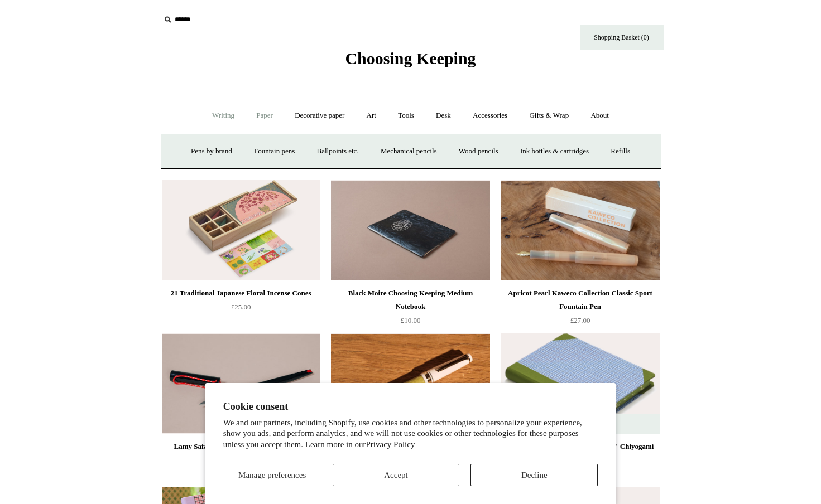 The image size is (821, 504). What do you see at coordinates (581, 320) in the screenshot?
I see `span: £27.00` at bounding box center [581, 320].